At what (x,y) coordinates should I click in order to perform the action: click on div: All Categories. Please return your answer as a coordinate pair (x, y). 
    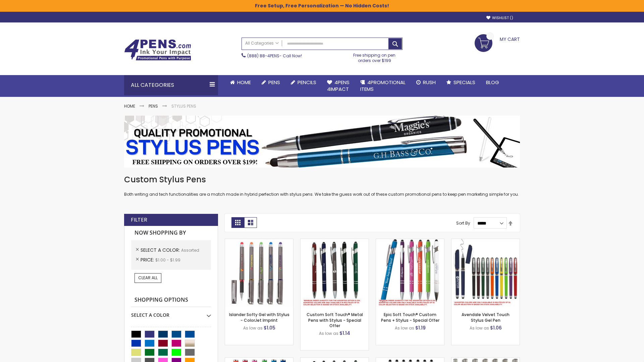
    Looking at the image, I should click on (171, 85).